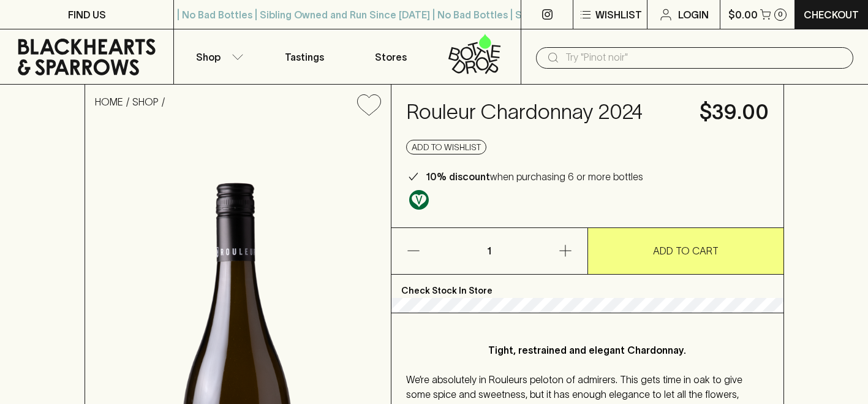 The width and height of the screenshot is (868, 404). What do you see at coordinates (832, 15) in the screenshot?
I see `p: Checkout` at bounding box center [832, 15].